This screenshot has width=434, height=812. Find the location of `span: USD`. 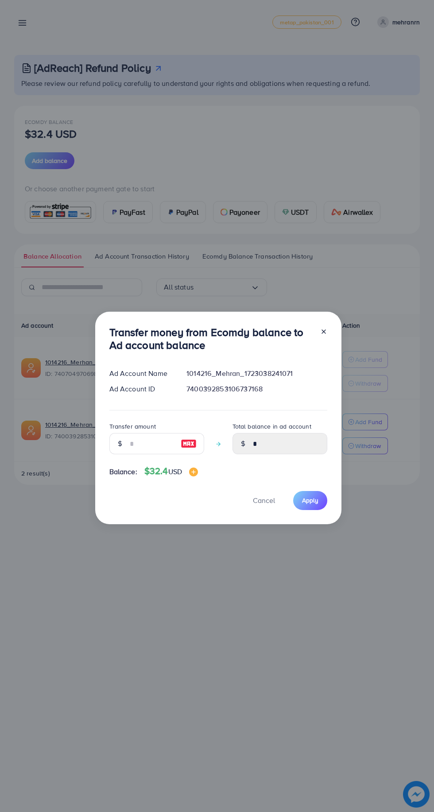

span: USD is located at coordinates (175, 471).